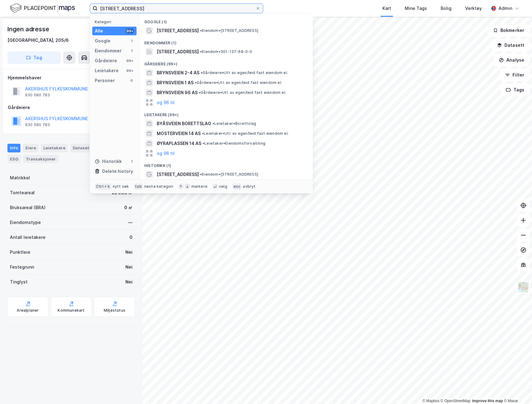 The image size is (532, 404). I want to click on div: Eiendomstype, so click(26, 223).